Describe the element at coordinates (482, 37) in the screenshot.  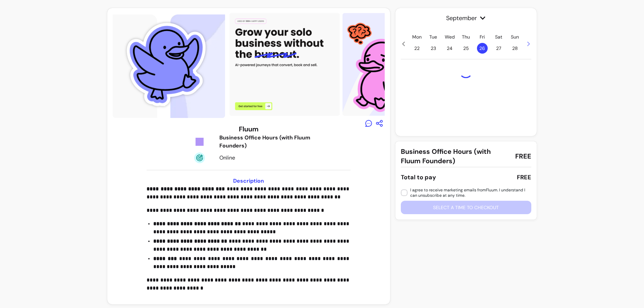
I see `p: Fri` at that location.